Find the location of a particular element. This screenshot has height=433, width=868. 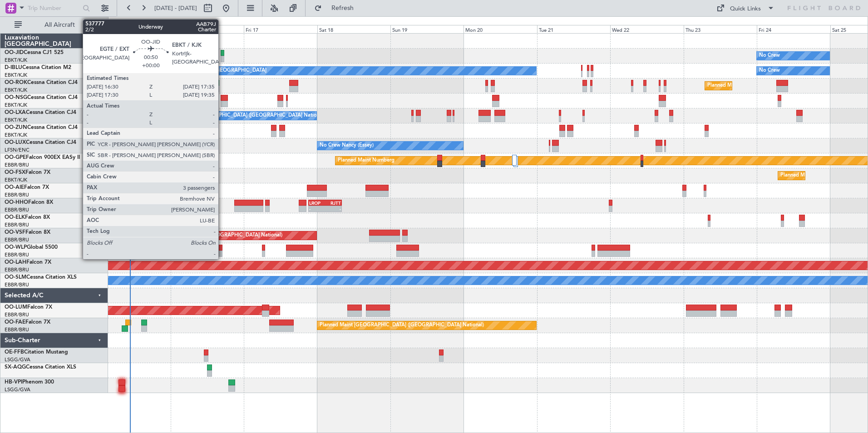

div: RJTT is located at coordinates (333, 203).